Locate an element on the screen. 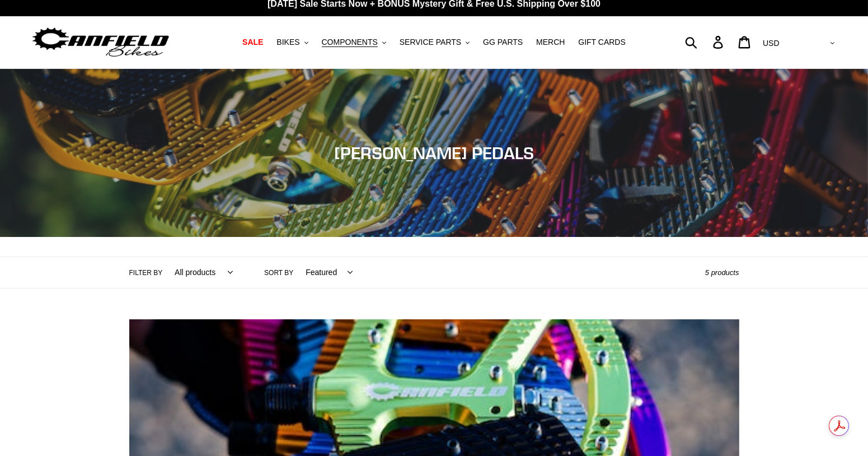  button: SERVICE PARTS is located at coordinates (434, 42).